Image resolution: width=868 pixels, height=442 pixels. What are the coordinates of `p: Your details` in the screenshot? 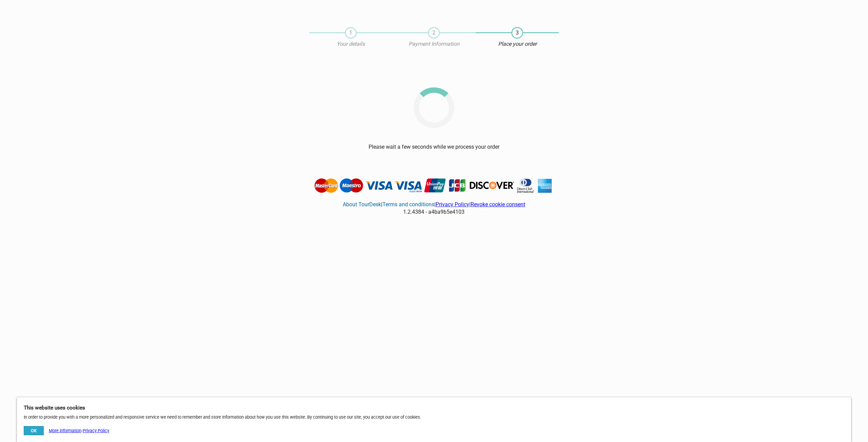 It's located at (351, 44).